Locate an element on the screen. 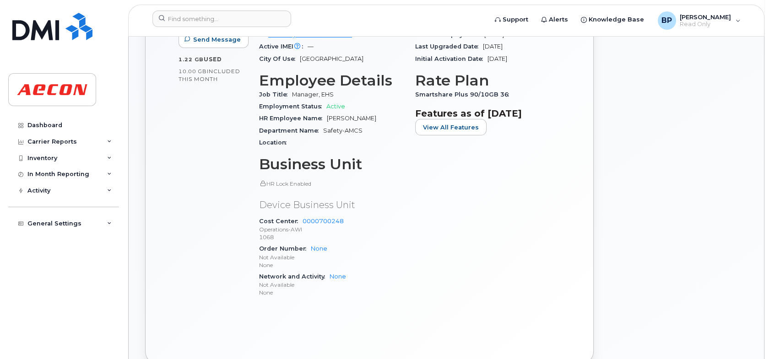  button: View All Features is located at coordinates (451, 127).